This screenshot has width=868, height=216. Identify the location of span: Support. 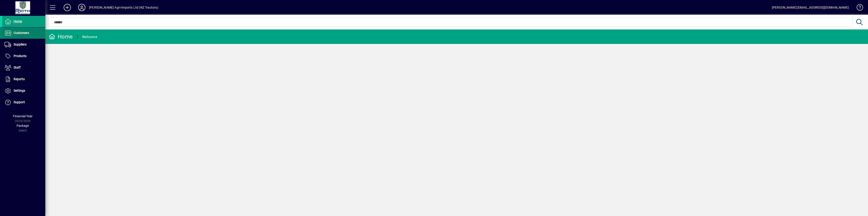
(19, 102).